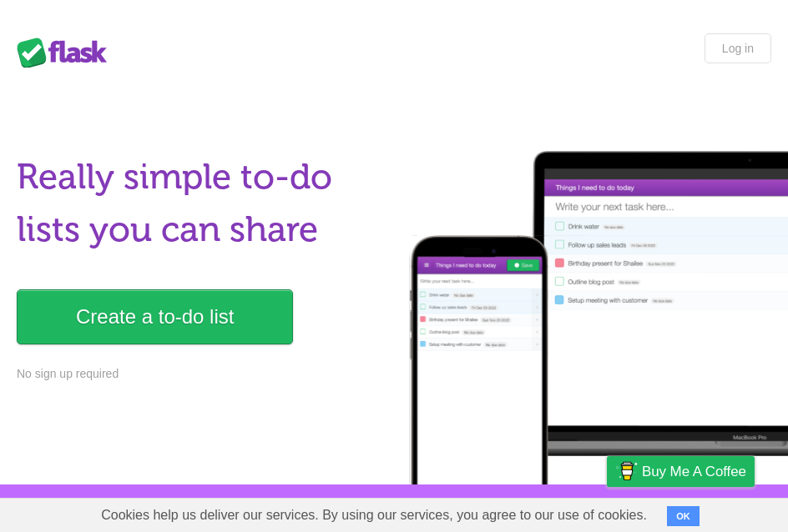 Image resolution: width=788 pixels, height=532 pixels. What do you see at coordinates (683, 516) in the screenshot?
I see `button: OK` at bounding box center [683, 516].